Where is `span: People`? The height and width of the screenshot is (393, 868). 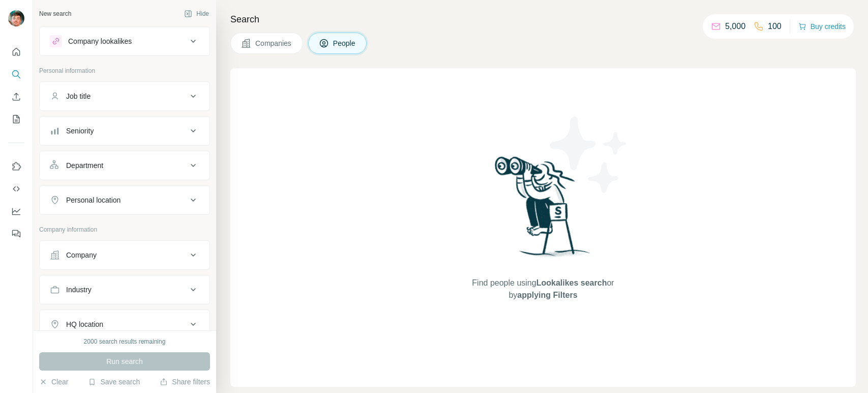
span: People is located at coordinates (345, 44).